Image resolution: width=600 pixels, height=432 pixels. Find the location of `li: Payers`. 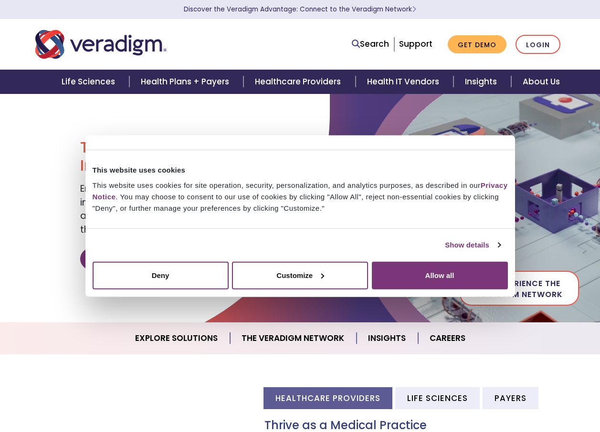

li: Payers is located at coordinates (510, 398).